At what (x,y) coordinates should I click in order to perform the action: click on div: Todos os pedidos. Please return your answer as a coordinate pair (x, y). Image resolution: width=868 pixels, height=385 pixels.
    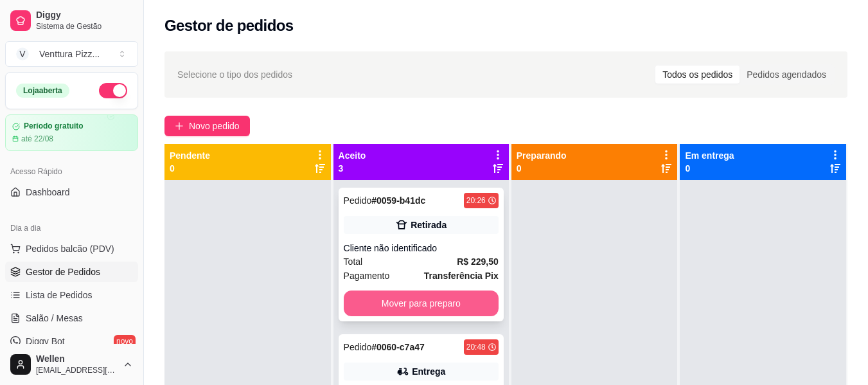
    Looking at the image, I should click on (697, 75).